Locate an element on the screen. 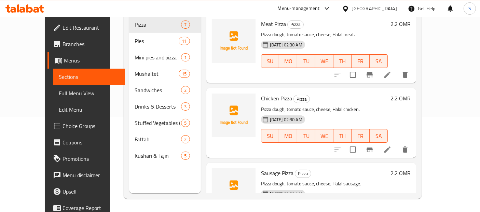 The width and height of the screenshot is (480, 212). p: Pizza dough, tomato sauce, cheese, Halal meat. is located at coordinates (324, 34).